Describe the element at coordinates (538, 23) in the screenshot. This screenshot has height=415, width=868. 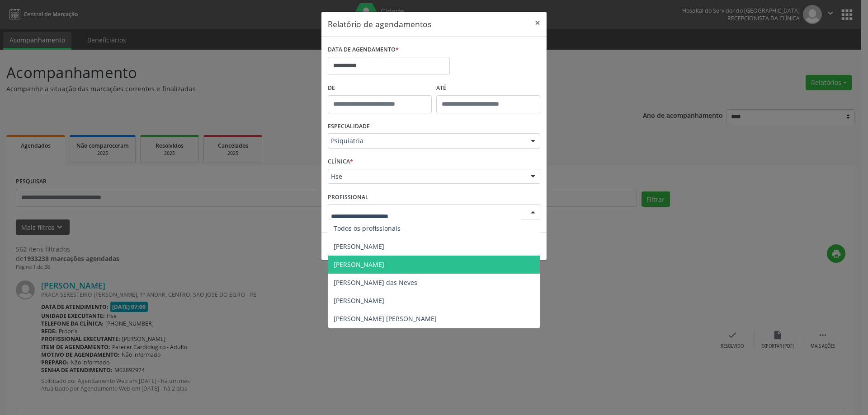
I see `button: Close` at that location.